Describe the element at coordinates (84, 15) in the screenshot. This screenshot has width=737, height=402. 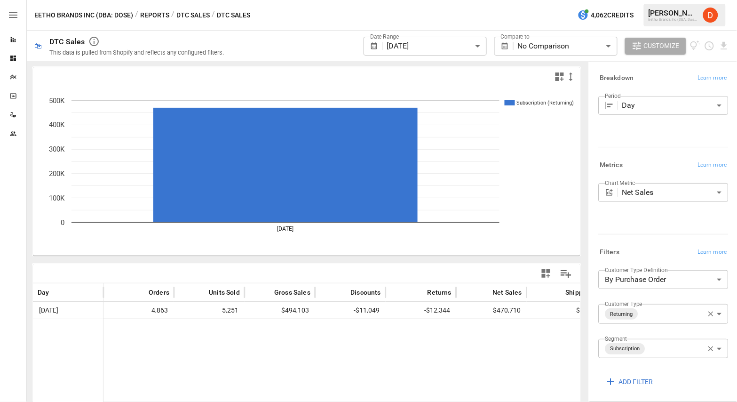
I see `button: Eetho Brands Inc (DBA: Dose)` at that location.